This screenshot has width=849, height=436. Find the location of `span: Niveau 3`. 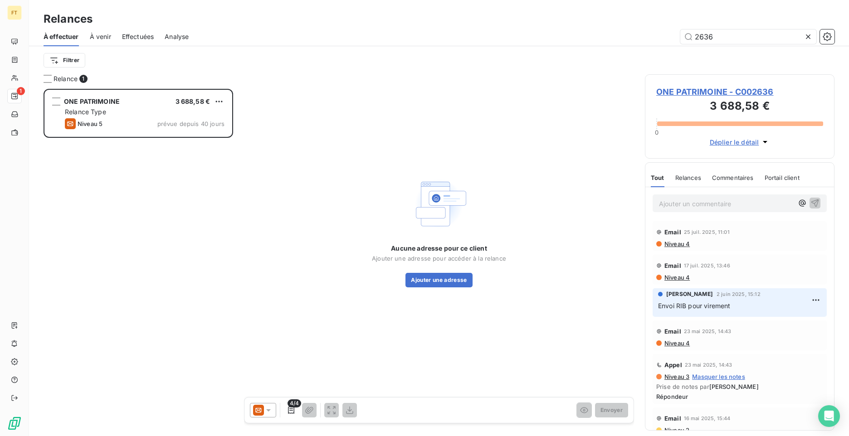

span: Niveau 3 is located at coordinates (676, 377).